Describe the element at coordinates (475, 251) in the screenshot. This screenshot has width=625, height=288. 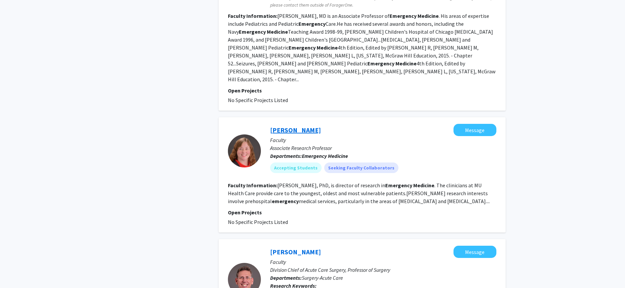
I see `button: Message Steven Allen` at that location.